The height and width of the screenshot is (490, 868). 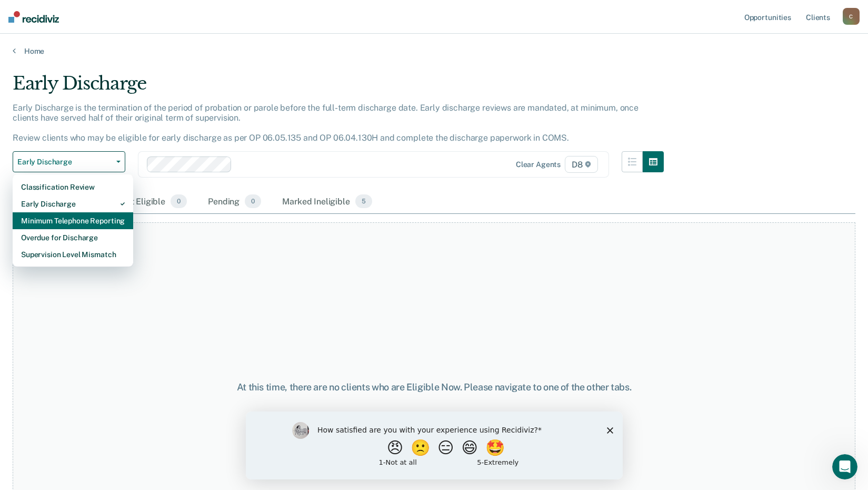 What do you see at coordinates (201, 36) in the screenshot?
I see `button: 3` at bounding box center [201, 36].